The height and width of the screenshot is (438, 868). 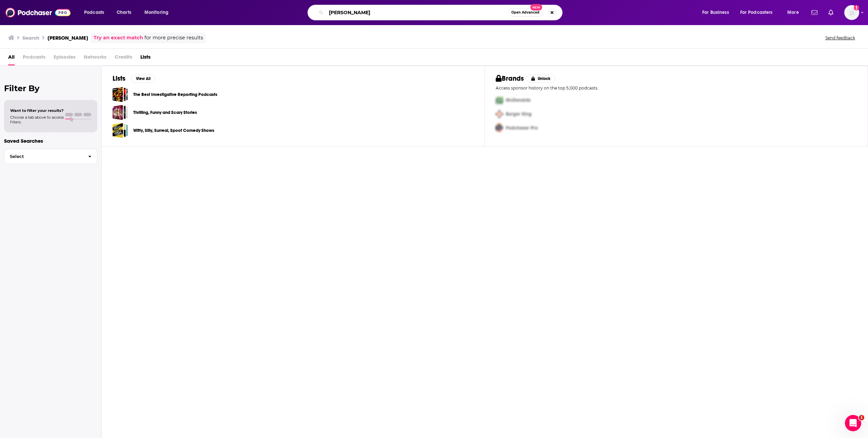 I want to click on a: Charts, so click(x=124, y=13).